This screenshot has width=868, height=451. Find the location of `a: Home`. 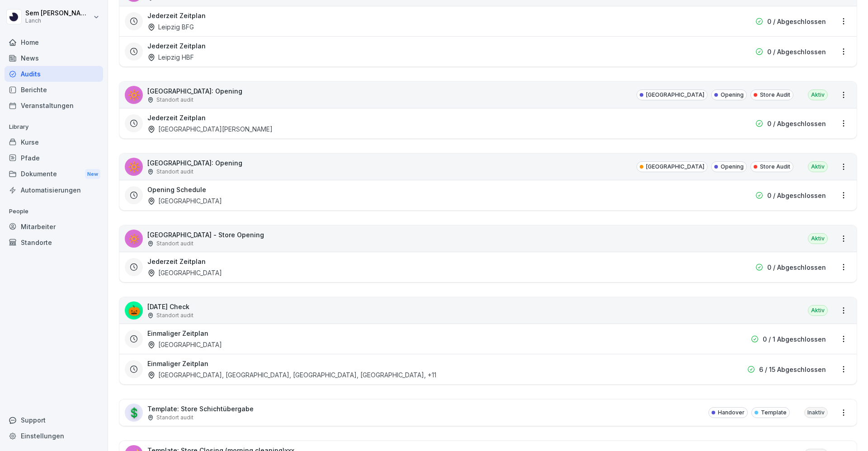

a: Home is located at coordinates (54, 42).